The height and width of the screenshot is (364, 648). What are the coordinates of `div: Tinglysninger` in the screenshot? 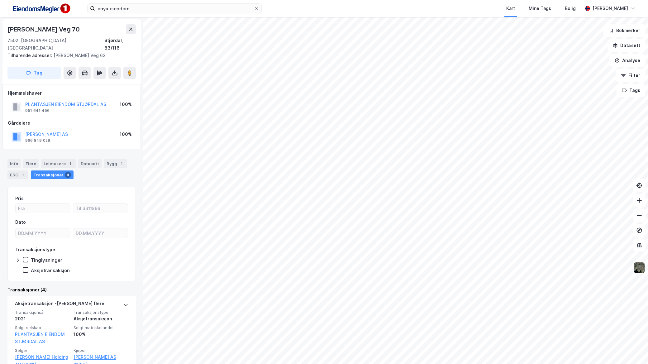 It's located at (46, 260).